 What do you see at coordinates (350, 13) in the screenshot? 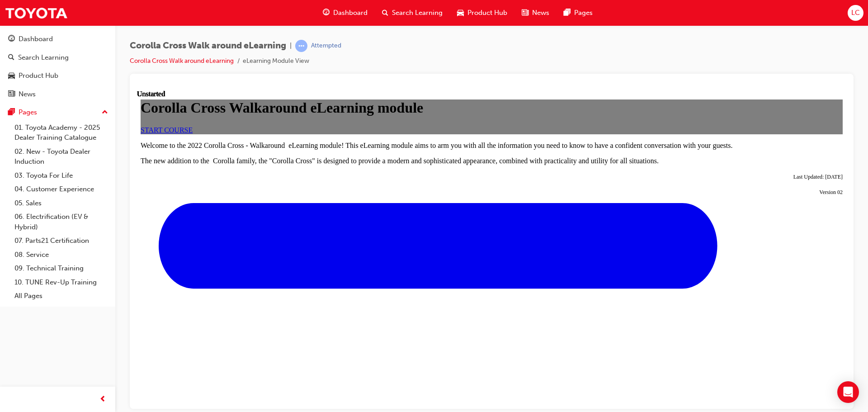
I see `span: Dashboard` at bounding box center [350, 13].